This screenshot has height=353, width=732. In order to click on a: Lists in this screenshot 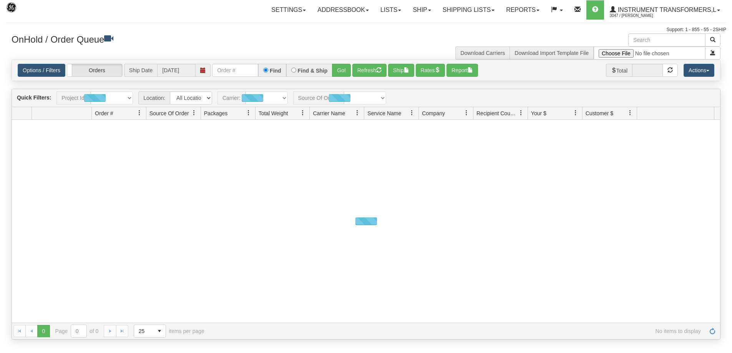, I will do `click(391, 10)`.